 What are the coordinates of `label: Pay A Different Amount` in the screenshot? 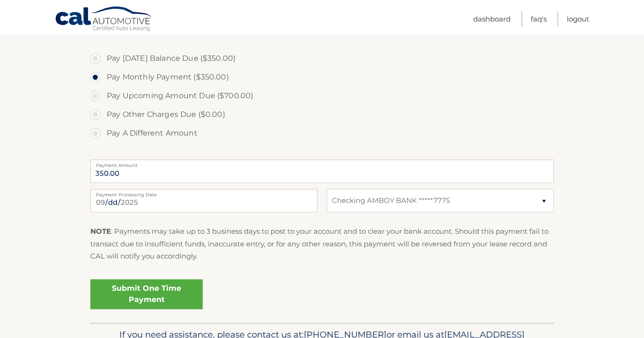 It's located at (322, 134).